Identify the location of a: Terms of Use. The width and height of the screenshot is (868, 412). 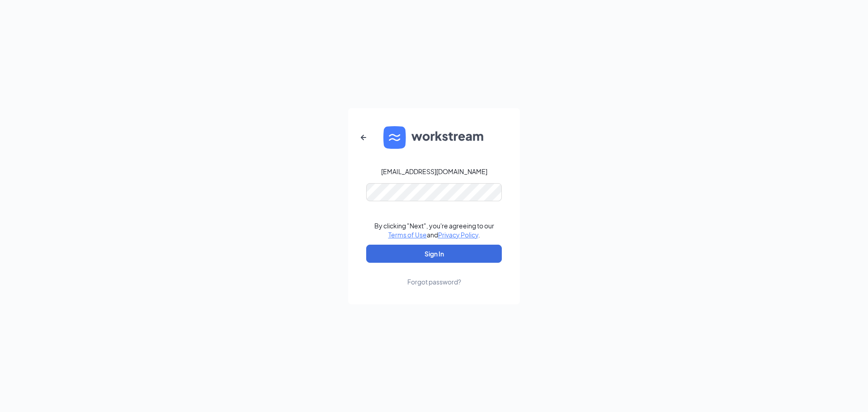
(407, 235).